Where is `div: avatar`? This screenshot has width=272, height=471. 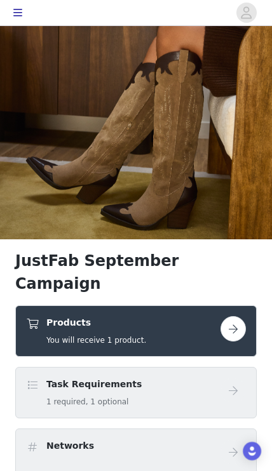
div: avatar is located at coordinates (246, 13).